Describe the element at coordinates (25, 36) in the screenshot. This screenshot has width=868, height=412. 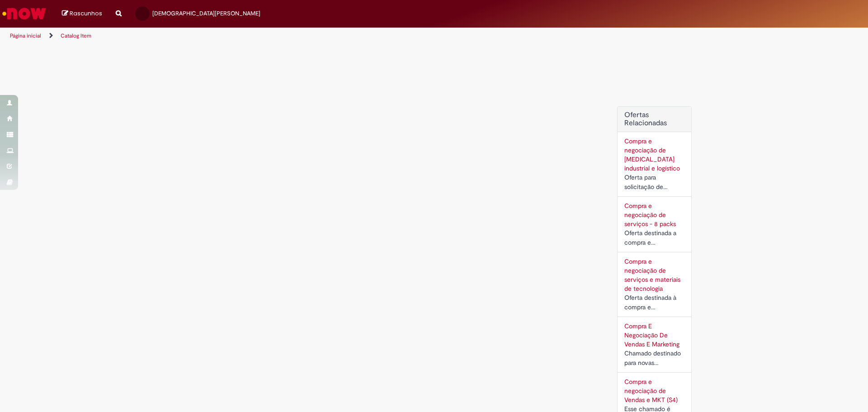
I see `a: Página inicial` at that location.